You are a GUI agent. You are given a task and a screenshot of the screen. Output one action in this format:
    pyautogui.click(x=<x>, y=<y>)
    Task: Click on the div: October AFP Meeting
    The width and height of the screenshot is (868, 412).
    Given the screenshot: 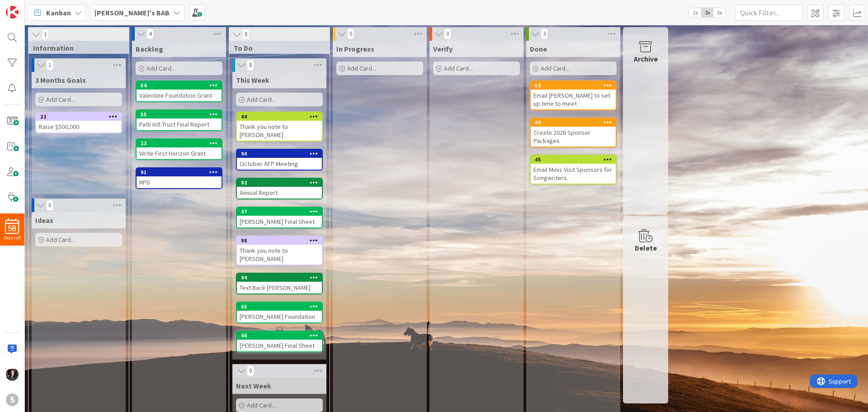 What is the action you would take?
    pyautogui.click(x=280, y=164)
    